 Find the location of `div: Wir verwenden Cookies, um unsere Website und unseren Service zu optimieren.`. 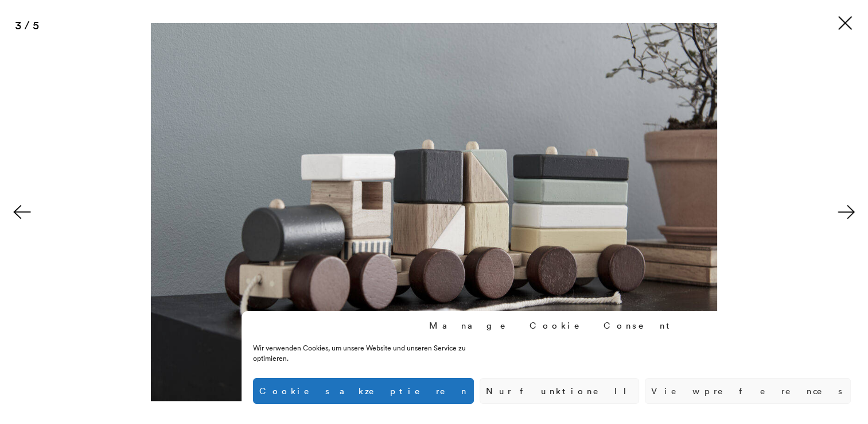

div: Wir verwenden Cookies, um unsere Website und unseren Service zu optimieren. is located at coordinates (377, 354).